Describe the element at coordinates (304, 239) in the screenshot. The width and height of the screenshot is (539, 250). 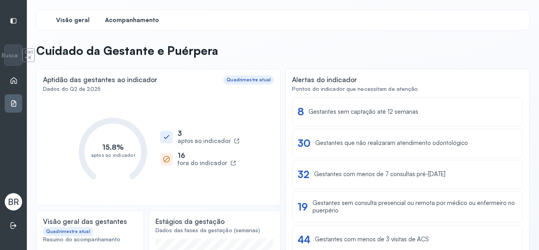
I see `div: 44` at that location.